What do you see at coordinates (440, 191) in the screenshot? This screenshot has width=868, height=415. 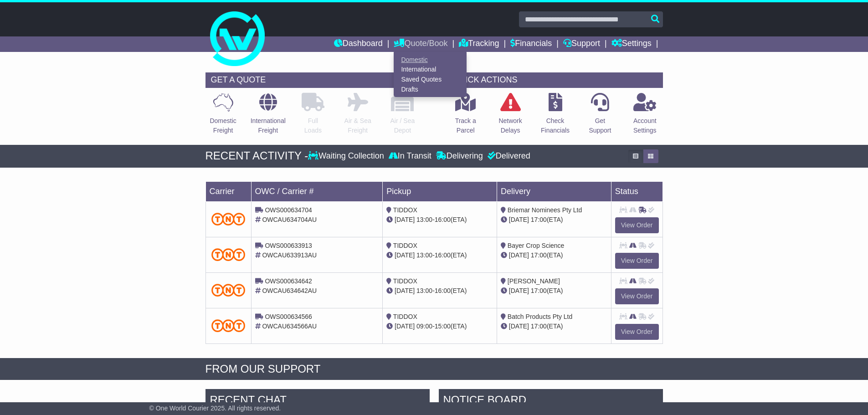 I see `td: Pickup` at bounding box center [440, 191].